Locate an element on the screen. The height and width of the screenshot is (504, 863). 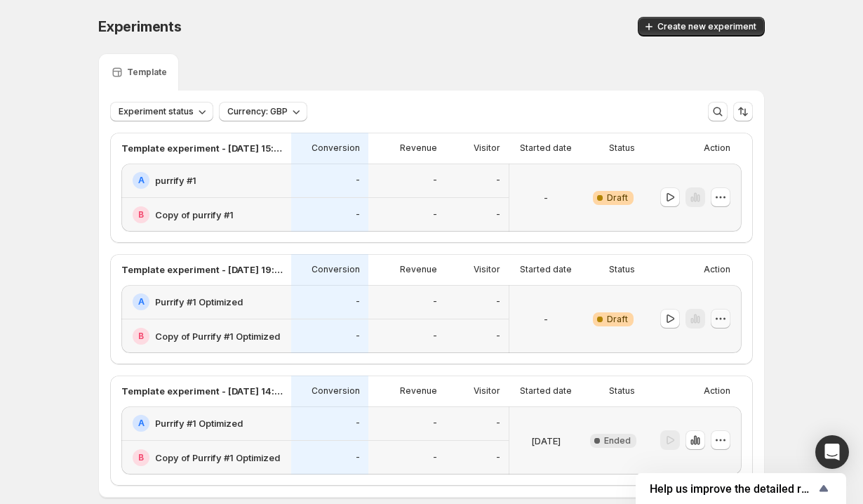
p: Template is located at coordinates (147, 72).